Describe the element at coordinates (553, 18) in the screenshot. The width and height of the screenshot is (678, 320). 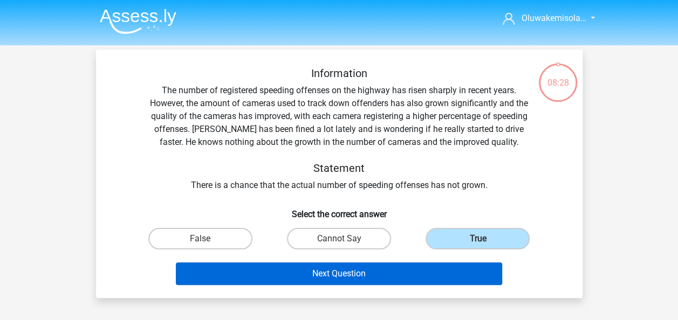
I see `span: Oluwakemisola…` at that location.